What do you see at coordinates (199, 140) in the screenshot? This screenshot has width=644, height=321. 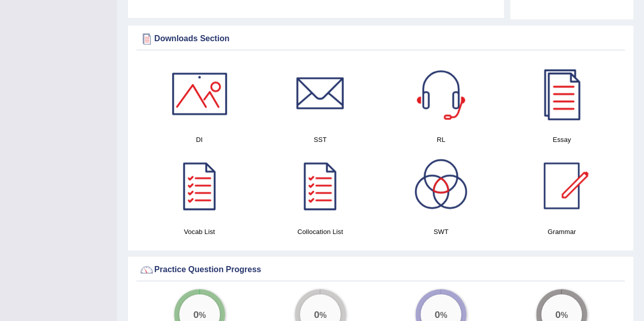 I see `h4: DI` at bounding box center [199, 140].